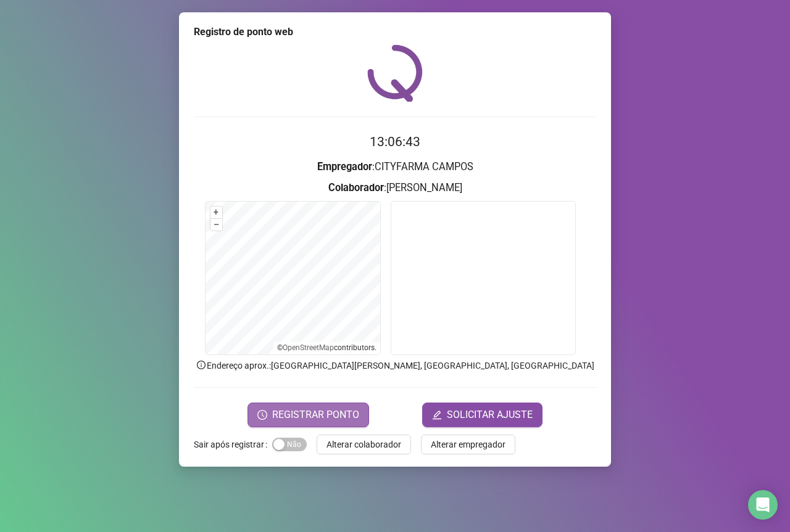  Describe the element at coordinates (315, 415) in the screenshot. I see `span: REGISTRAR PONTO` at that location.